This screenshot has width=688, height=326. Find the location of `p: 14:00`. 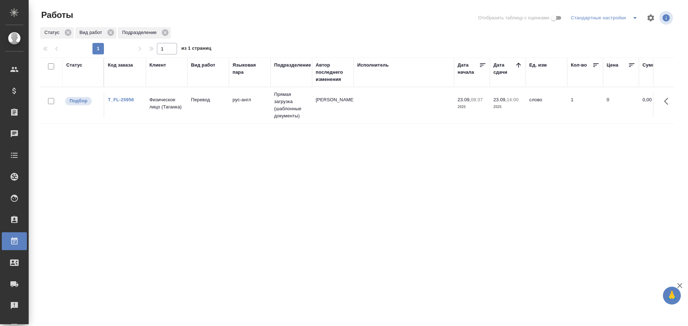

p: 14:00 is located at coordinates (512, 100).